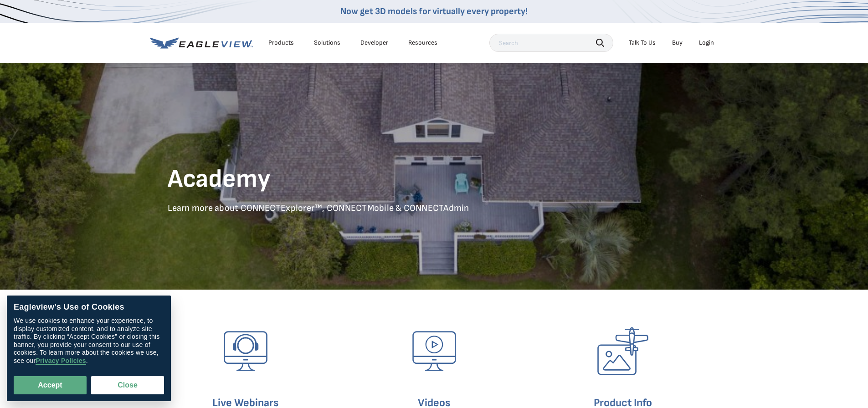  I want to click on div: Products, so click(281, 43).